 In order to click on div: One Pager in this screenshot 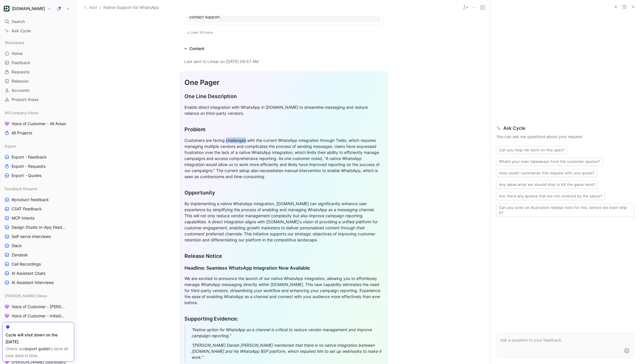, I will do `click(284, 83)`.